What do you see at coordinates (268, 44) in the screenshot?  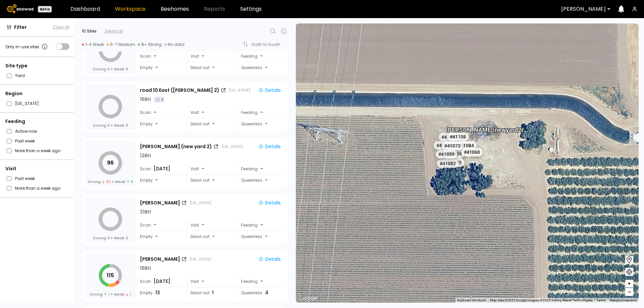 I see `div: North to South` at bounding box center [268, 44].